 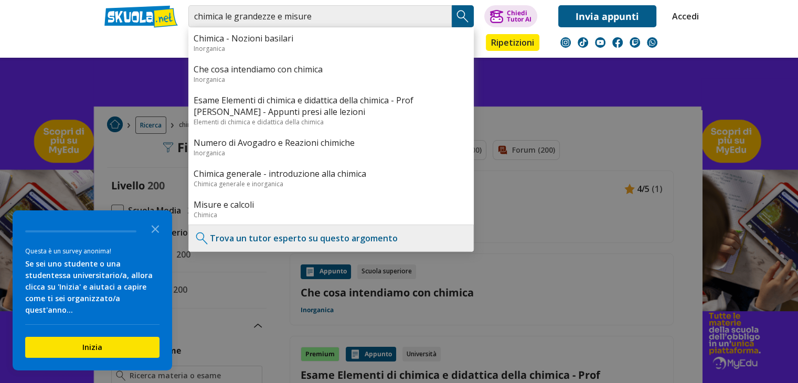 What do you see at coordinates (304, 238) in the screenshot?
I see `a: Trova un tutor esperto su questo argomento` at bounding box center [304, 238].